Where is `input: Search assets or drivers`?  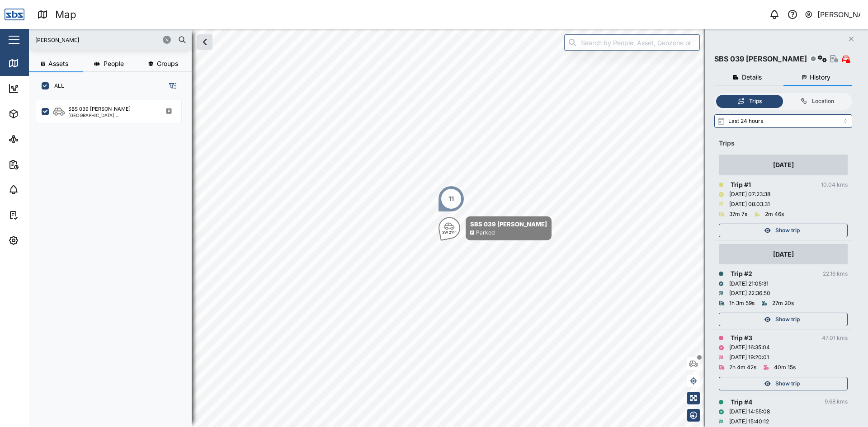 input: Search assets or drivers is located at coordinates (110, 39).